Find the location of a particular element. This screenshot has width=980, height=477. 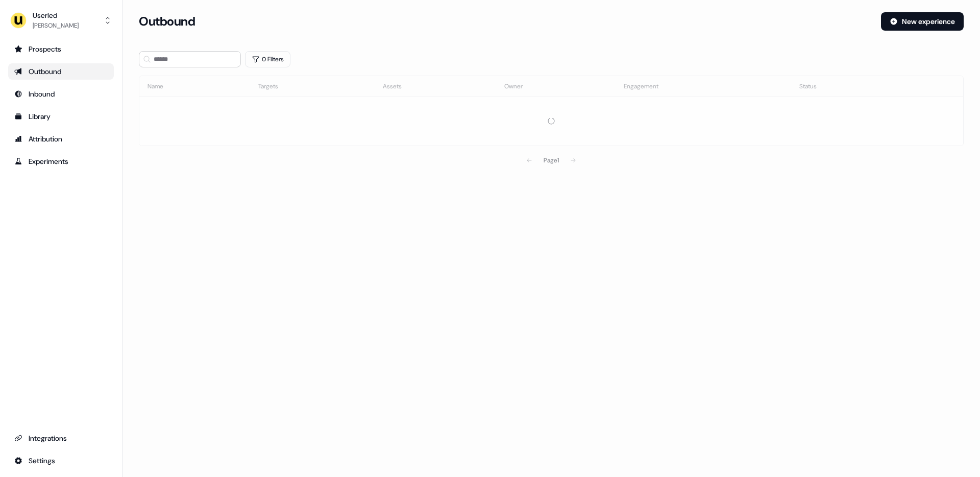

a: Go to Inbound is located at coordinates (61, 94).